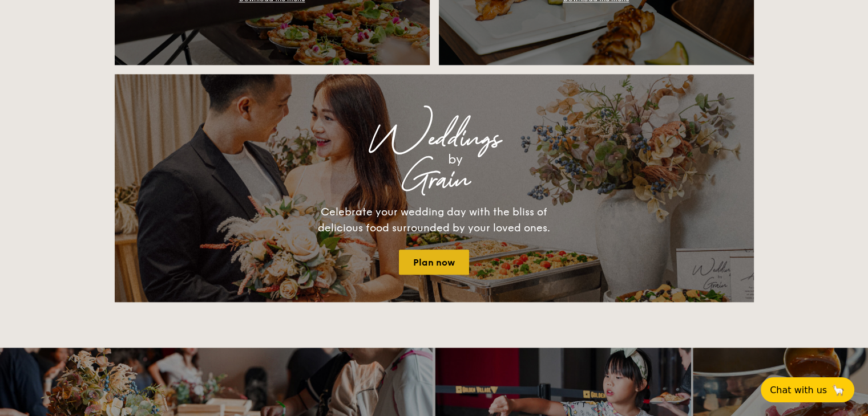  Describe the element at coordinates (434, 220) in the screenshot. I see `div: Celebrate your wedding day with the bliss of delicious food surrounded by your loved ones.` at that location.